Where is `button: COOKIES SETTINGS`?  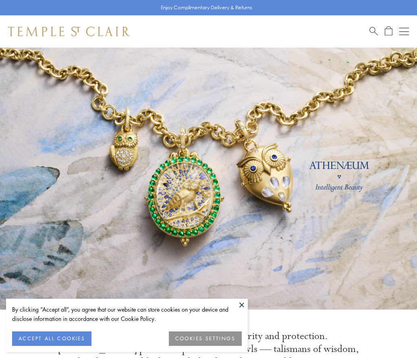
button: COOKIES SETTINGS is located at coordinates (205, 338).